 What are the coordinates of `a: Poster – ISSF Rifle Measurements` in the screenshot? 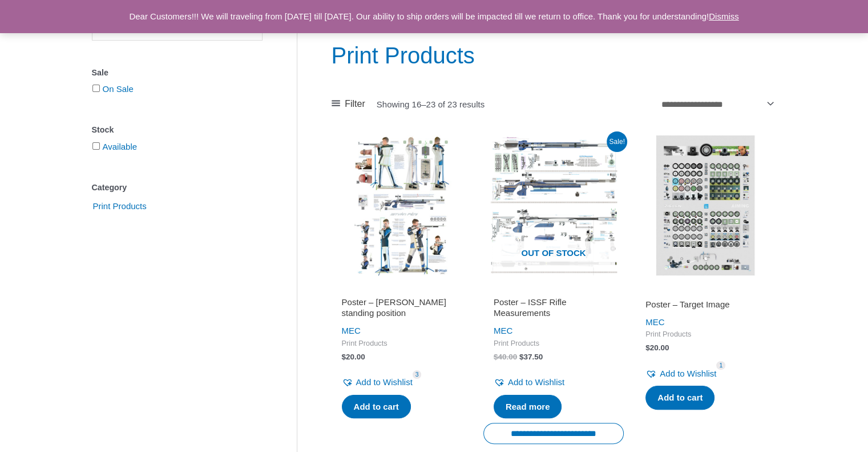 It's located at (554, 310).